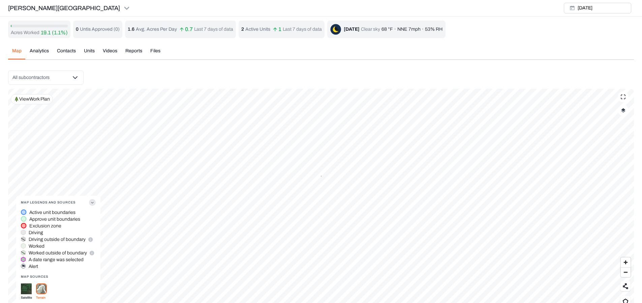  I want to click on p: Active Units, so click(258, 29).